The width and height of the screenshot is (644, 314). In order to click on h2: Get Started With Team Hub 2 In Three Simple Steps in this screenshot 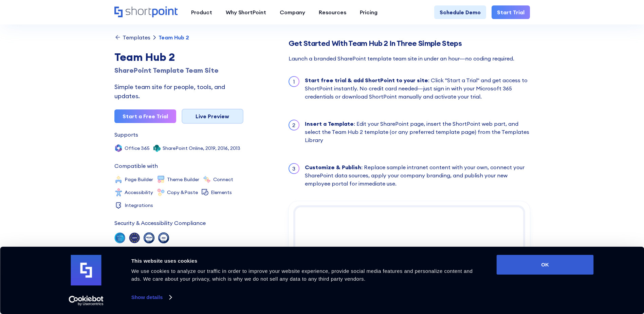, I will do `click(409, 43)`.